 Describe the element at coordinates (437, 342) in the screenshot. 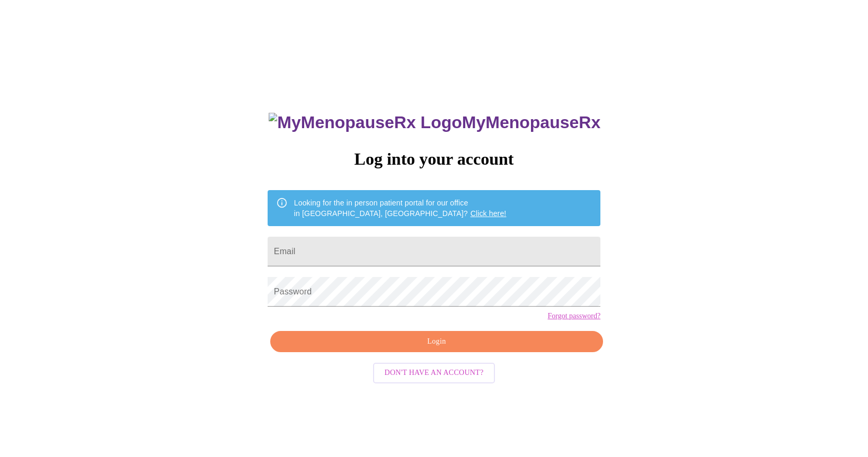

I see `span: Login` at that location.